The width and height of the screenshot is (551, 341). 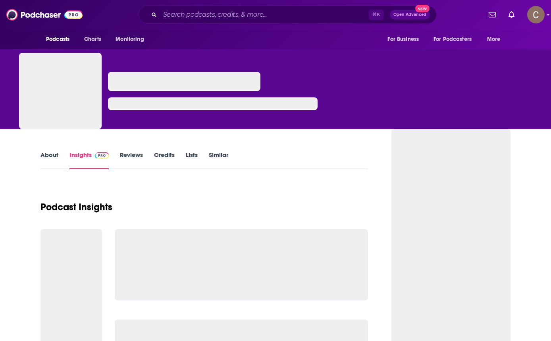 I want to click on a: Credits, so click(x=164, y=160).